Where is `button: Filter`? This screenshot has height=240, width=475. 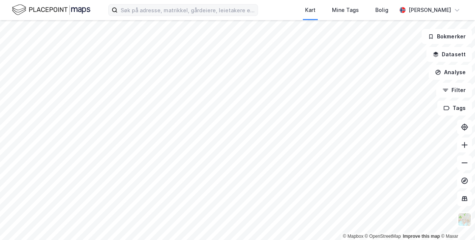 button: Filter is located at coordinates (454, 90).